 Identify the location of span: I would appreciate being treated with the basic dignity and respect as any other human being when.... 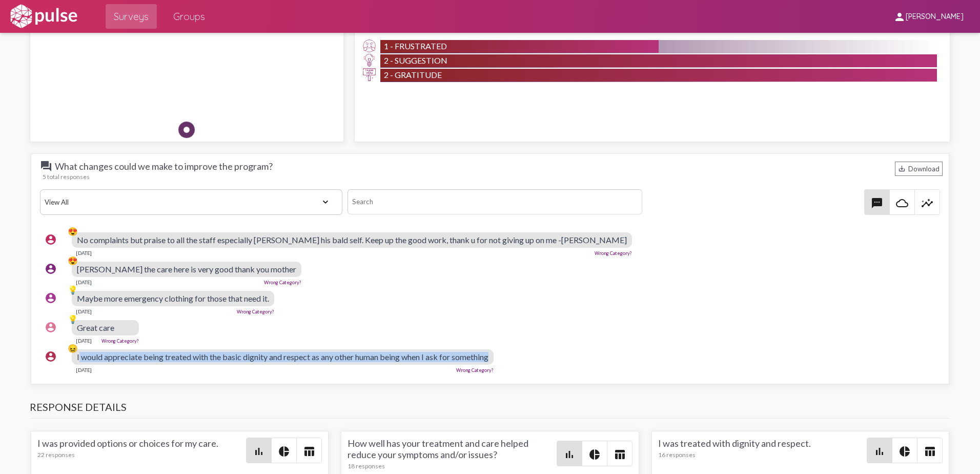
(282, 356).